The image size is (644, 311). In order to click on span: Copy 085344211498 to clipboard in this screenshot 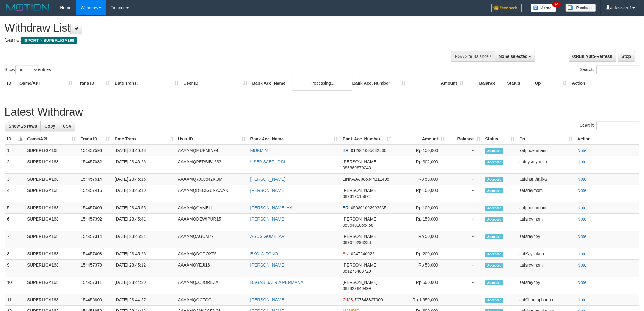, I will do `click(375, 179)`.